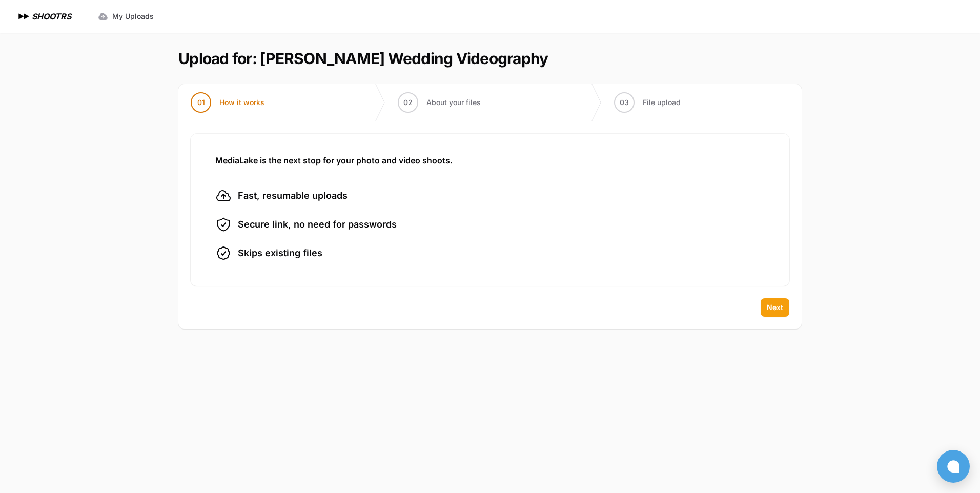 This screenshot has height=493, width=980. I want to click on h1: SHOOTRS, so click(51, 16).